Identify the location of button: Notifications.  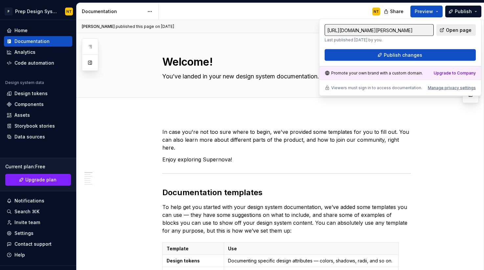
(38, 201).